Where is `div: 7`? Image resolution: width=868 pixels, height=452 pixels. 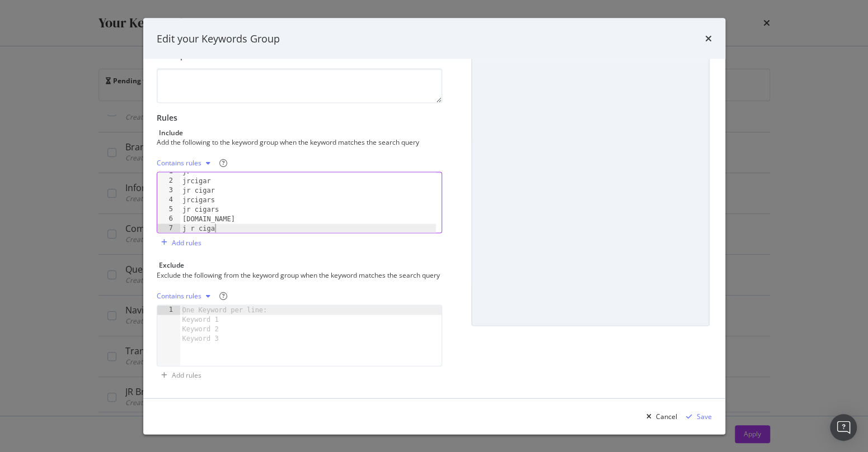 div: 7 is located at coordinates (168, 228).